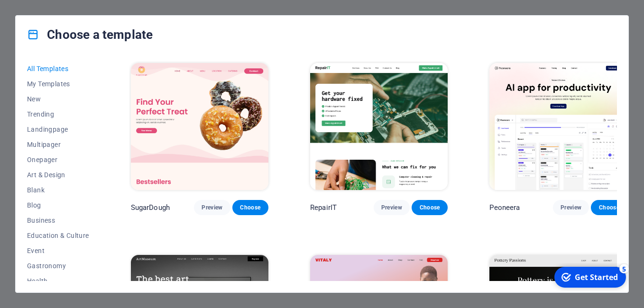  I want to click on span: Landingpage, so click(58, 130).